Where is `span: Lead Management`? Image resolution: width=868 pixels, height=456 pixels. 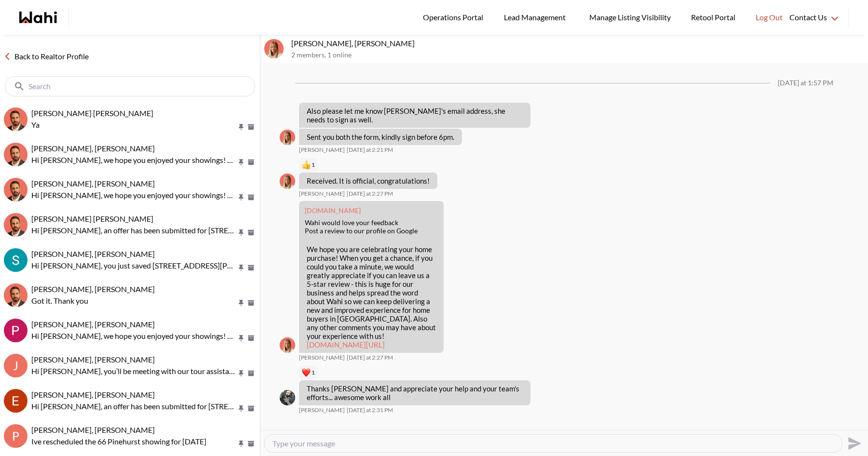 span: Lead Management is located at coordinates (536, 17).